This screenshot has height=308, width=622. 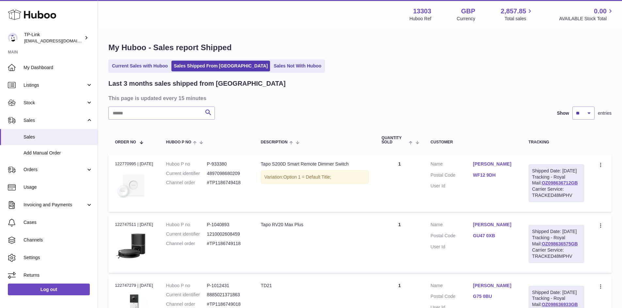 I want to click on a: G75 0BU, so click(x=494, y=297).